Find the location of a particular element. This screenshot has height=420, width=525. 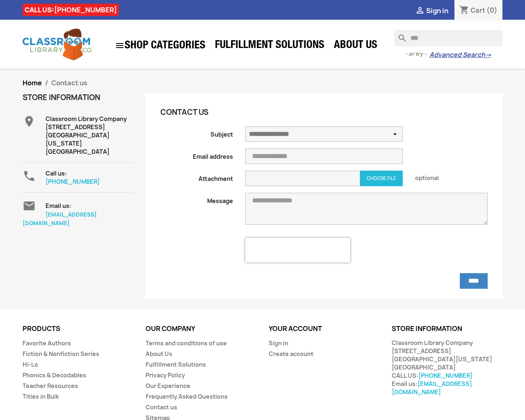

div: Call us: is located at coordinates (90, 177).